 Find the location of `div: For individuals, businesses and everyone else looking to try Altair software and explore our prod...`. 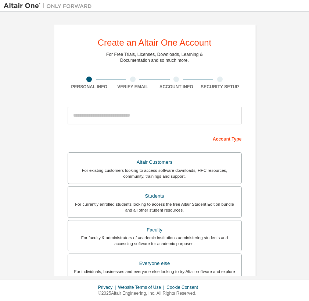

div: For individuals, businesses and everyone else looking to try Altair software and explore our prod... is located at coordinates (155, 274).